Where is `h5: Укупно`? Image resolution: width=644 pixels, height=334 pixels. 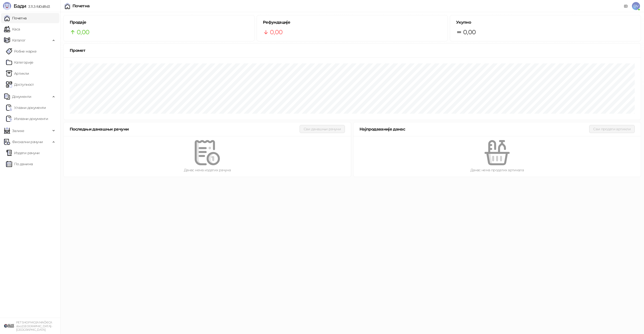 h5: Укупно is located at coordinates (545, 23).